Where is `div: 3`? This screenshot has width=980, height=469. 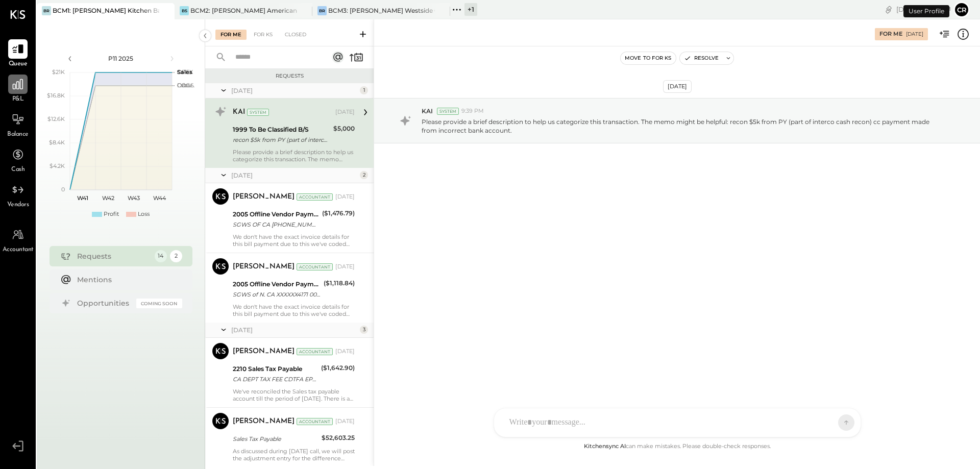
div: 3 is located at coordinates (364, 330).